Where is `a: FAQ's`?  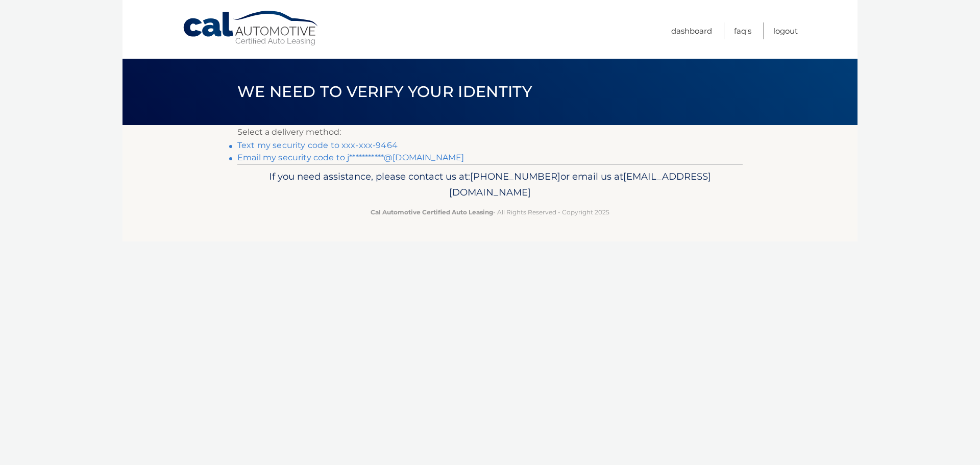
a: FAQ's is located at coordinates (743, 31).